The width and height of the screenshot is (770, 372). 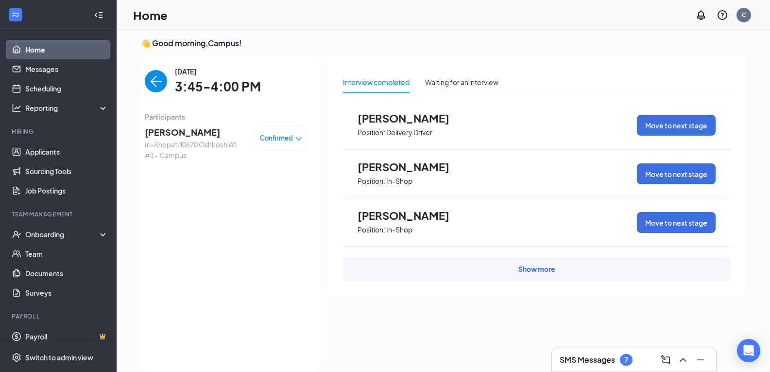 I want to click on a: Surveys, so click(x=67, y=292).